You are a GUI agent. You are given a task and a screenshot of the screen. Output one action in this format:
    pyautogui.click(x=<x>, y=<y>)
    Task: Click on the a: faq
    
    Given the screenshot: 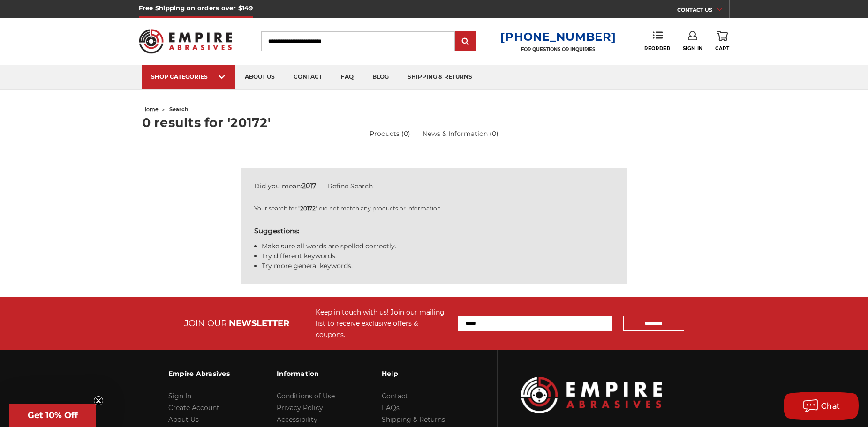 What is the action you would take?
    pyautogui.click(x=347, y=77)
    